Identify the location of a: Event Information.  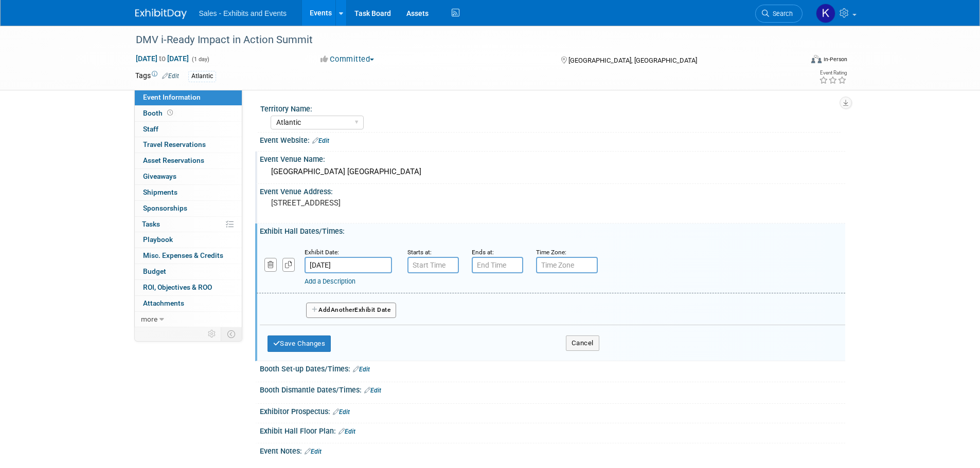
(188, 98).